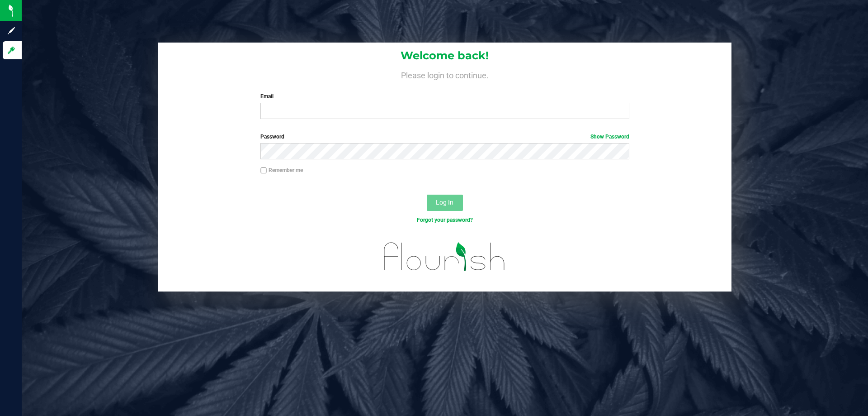  What do you see at coordinates (11, 31) in the screenshot?
I see `inline-svg: Sign up` at bounding box center [11, 31].